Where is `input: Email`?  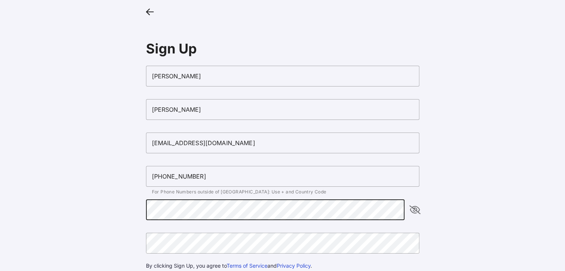 input: Email is located at coordinates (282, 143).